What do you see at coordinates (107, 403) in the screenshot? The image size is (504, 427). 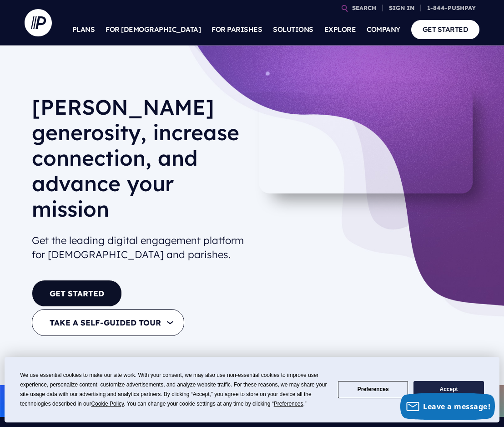 I see `span: Cookie Policy` at bounding box center [107, 403].